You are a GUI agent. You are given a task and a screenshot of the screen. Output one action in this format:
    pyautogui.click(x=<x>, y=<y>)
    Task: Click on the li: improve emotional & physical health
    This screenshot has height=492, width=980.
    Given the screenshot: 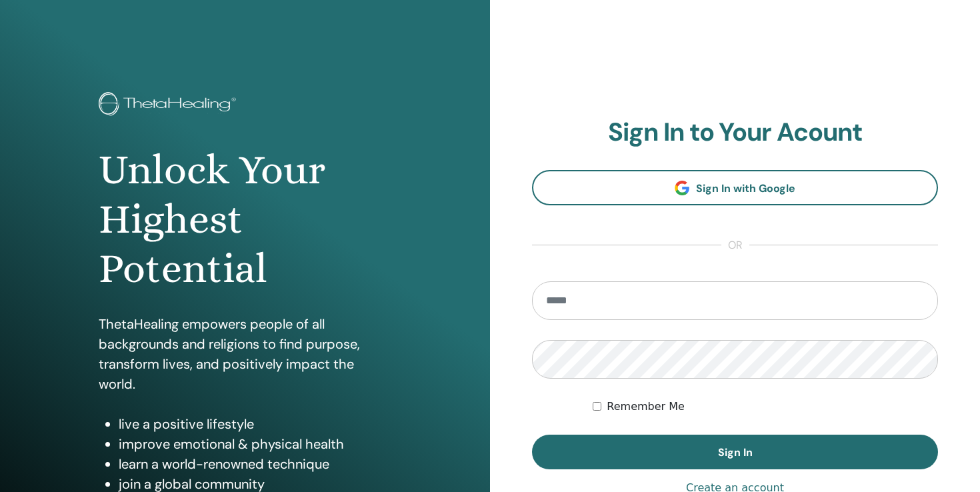 What is the action you would take?
    pyautogui.click(x=255, y=444)
    